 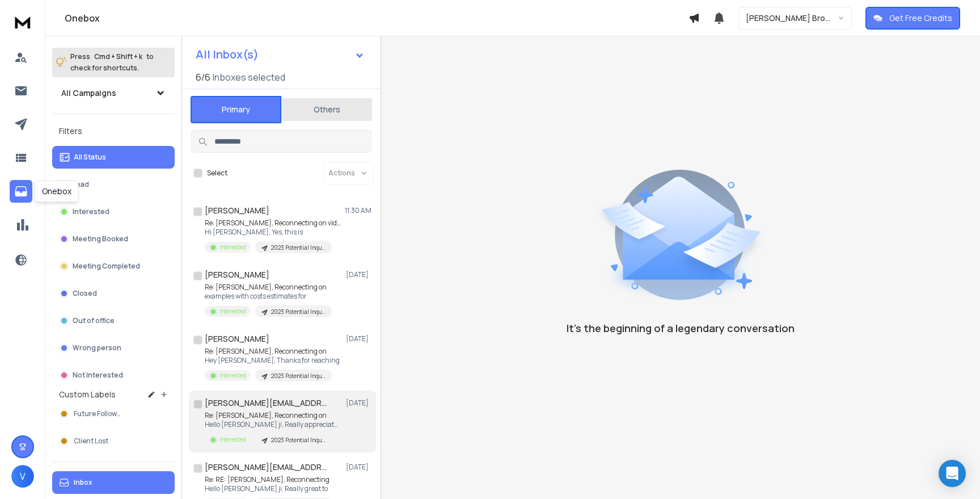 What do you see at coordinates (920, 18) in the screenshot?
I see `p: Get Free Credits` at bounding box center [920, 18].